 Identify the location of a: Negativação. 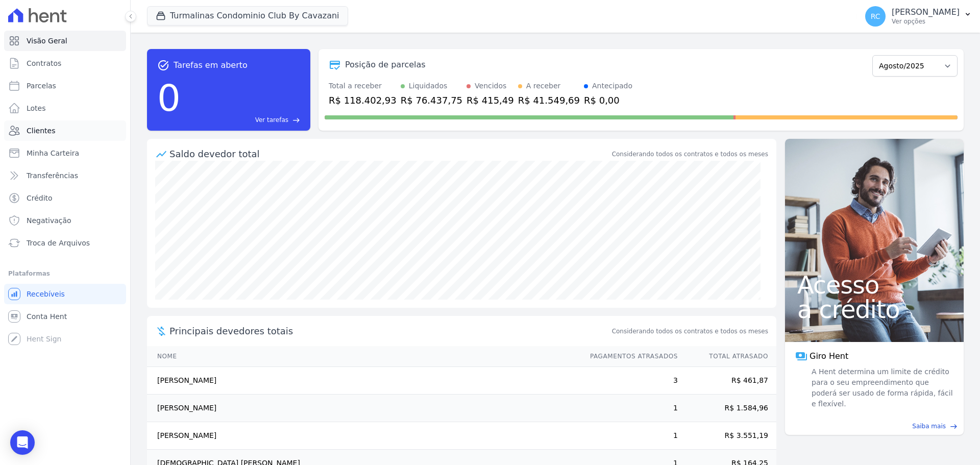
(65, 221).